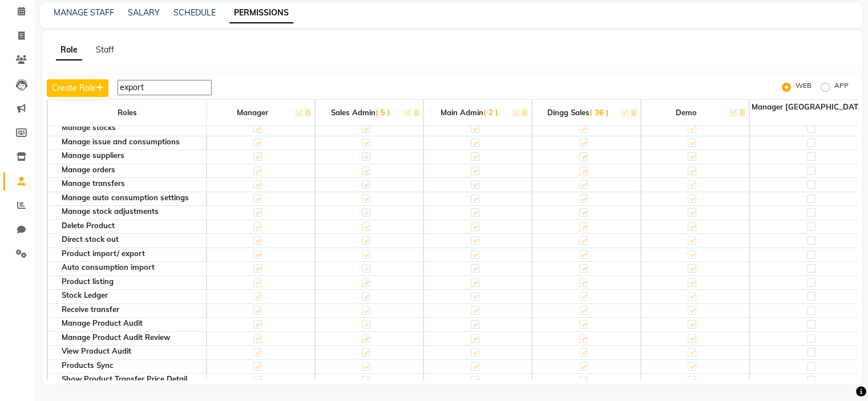  I want to click on label: WEB, so click(804, 87).